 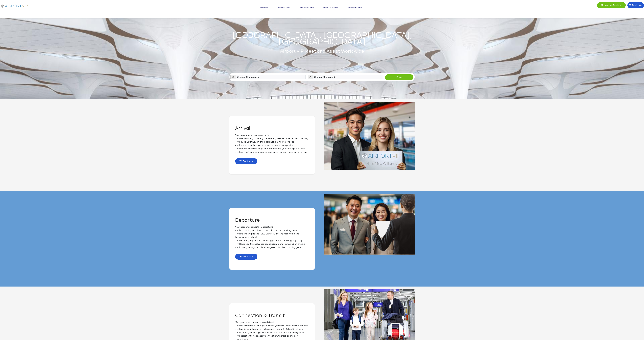 I want to click on h2: Arrival, so click(x=272, y=128).